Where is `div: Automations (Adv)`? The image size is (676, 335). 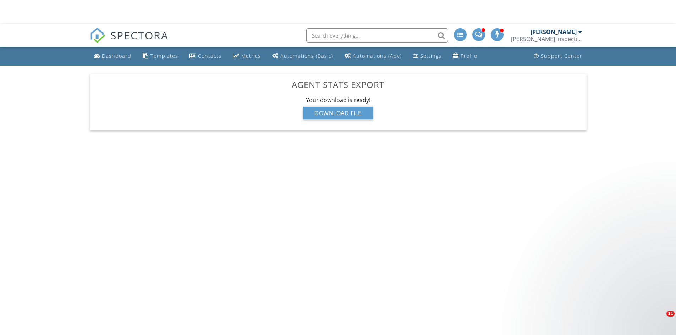 div: Automations (Adv) is located at coordinates (377, 56).